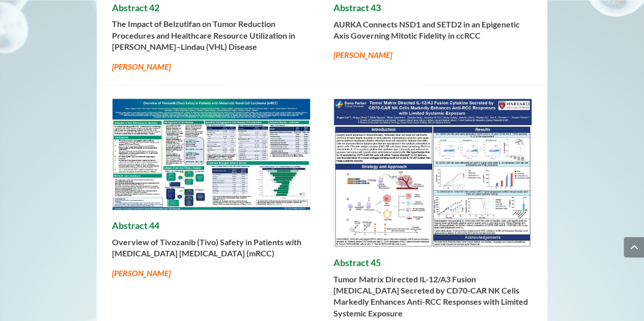 The image size is (644, 321). Describe the element at coordinates (211, 229) in the screenshot. I see `h4: Abstract 44` at that location.